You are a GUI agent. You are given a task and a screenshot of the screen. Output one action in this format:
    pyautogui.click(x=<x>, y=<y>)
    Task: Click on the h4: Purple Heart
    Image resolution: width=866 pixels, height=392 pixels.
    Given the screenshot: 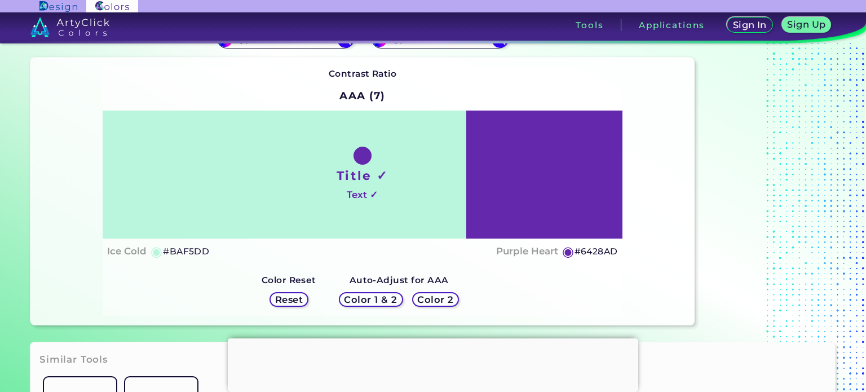 What is the action you would take?
    pyautogui.click(x=527, y=251)
    